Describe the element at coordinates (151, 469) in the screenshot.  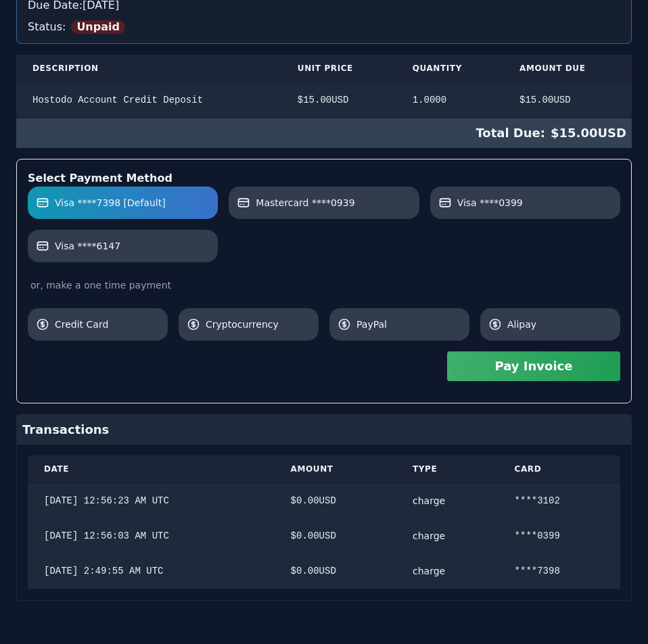
I see `th: Date` at that location.